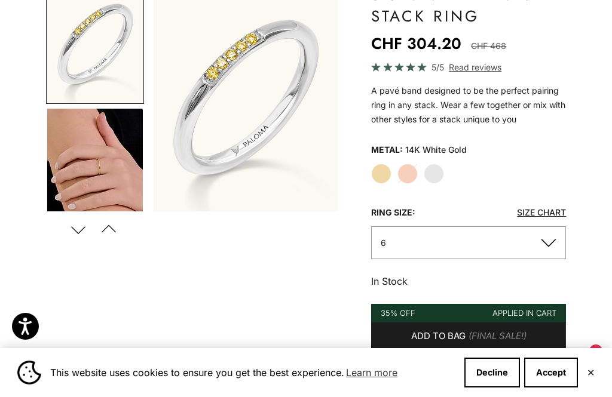  I want to click on span: Add to bag, so click(438, 336).